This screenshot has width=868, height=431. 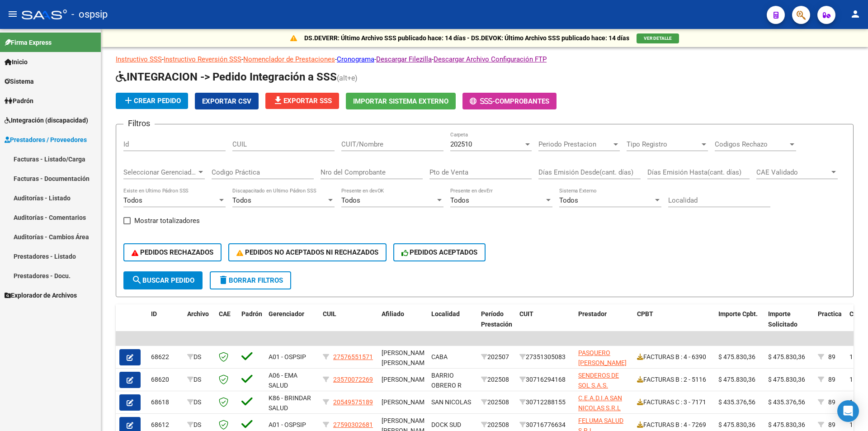 I want to click on span: 27576551571, so click(x=353, y=357).